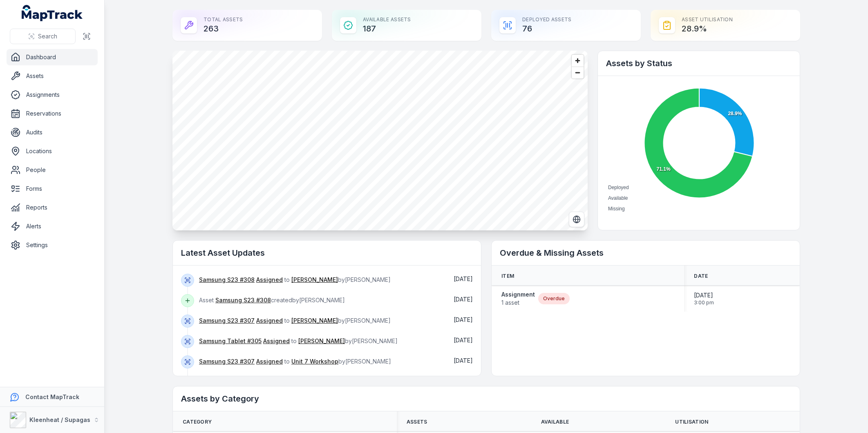 The image size is (868, 433). What do you see at coordinates (618, 187) in the screenshot?
I see `span: Deployed` at bounding box center [618, 187].